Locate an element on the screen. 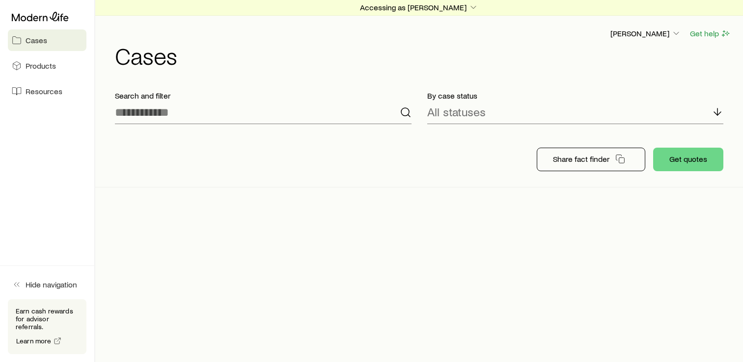  span: Hide navigation is located at coordinates (51, 285).